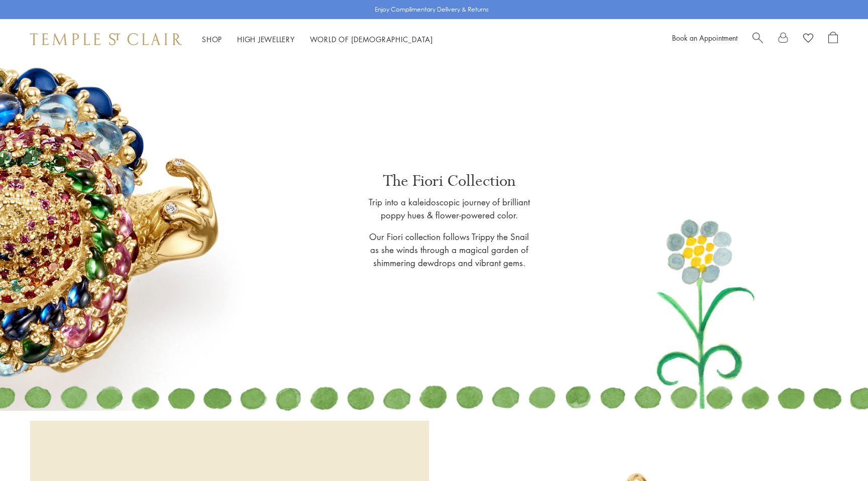 This screenshot has height=481, width=868. What do you see at coordinates (758, 39) in the screenshot?
I see `a: Search` at bounding box center [758, 39].